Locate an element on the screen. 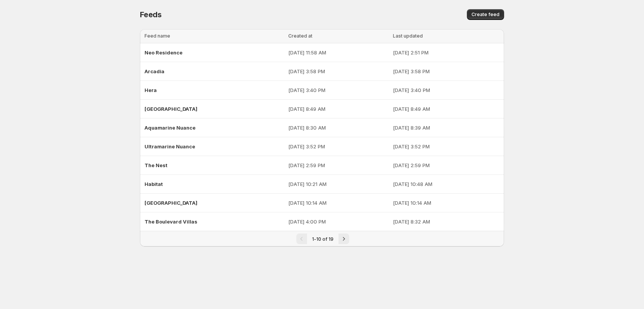 This screenshot has width=644, height=309. span: 1-10 of 19 is located at coordinates (323, 239).